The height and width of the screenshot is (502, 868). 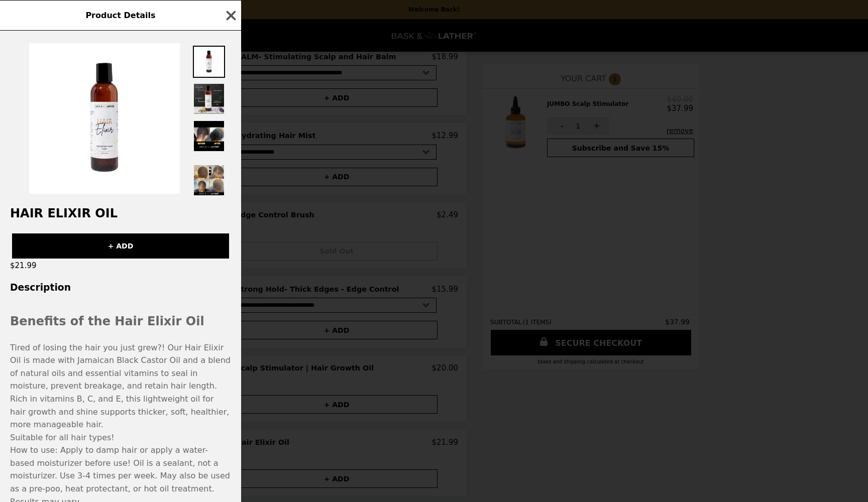 I want to click on img: Default Title, so click(x=105, y=119).